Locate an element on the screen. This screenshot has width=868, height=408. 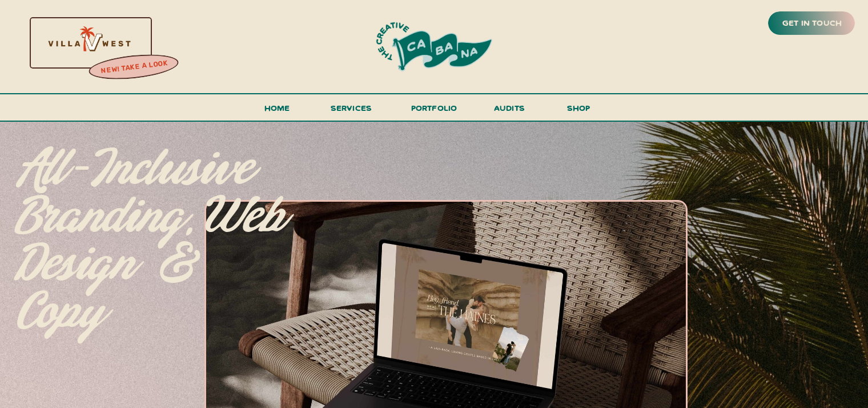
p: All-inclusive branding, web design & copy is located at coordinates (153, 226).